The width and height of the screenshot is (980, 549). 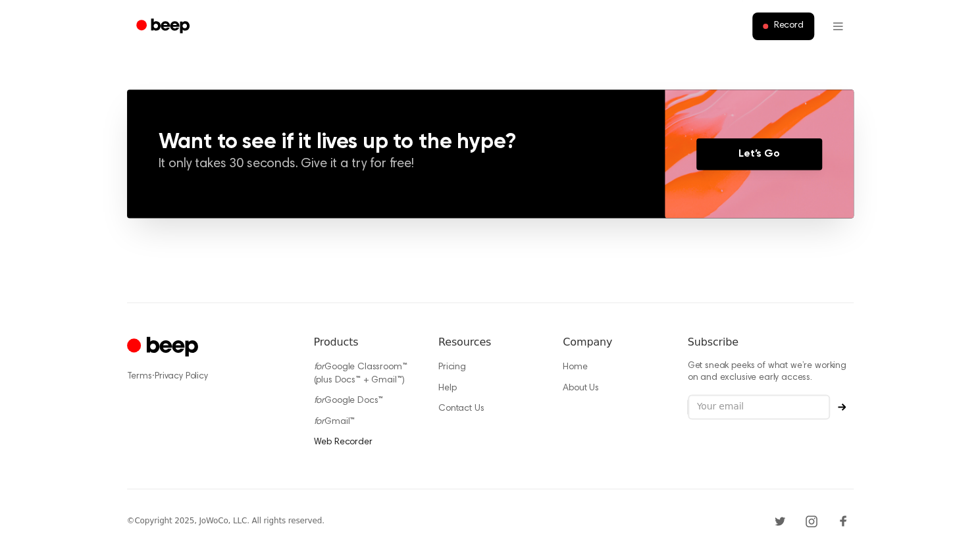 I want to click on a: Beep, so click(x=164, y=27).